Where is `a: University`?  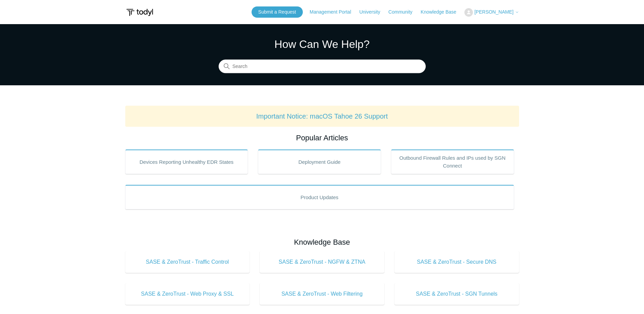
a: University is located at coordinates (373, 12).